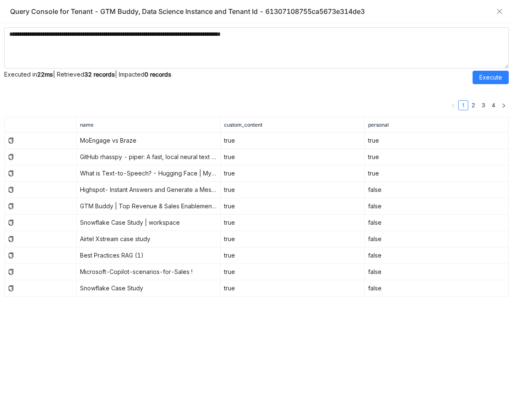  I want to click on button: Close, so click(499, 12).